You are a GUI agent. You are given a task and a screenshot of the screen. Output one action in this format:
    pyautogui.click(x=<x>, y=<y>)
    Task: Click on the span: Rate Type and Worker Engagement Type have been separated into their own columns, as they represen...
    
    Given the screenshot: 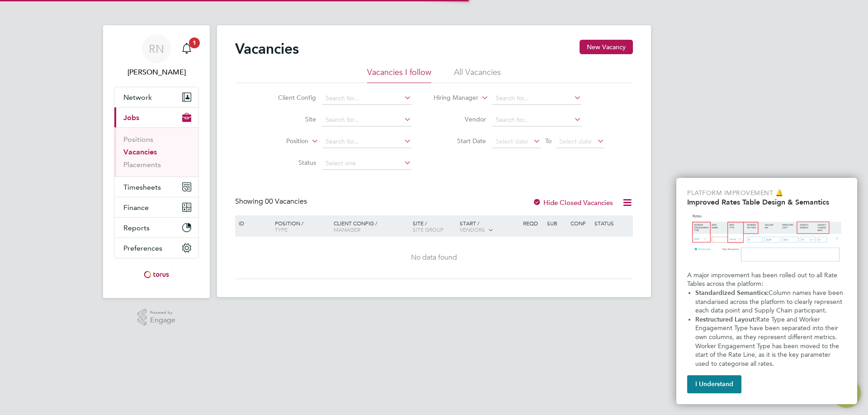 What is the action you would take?
    pyautogui.click(x=768, y=341)
    